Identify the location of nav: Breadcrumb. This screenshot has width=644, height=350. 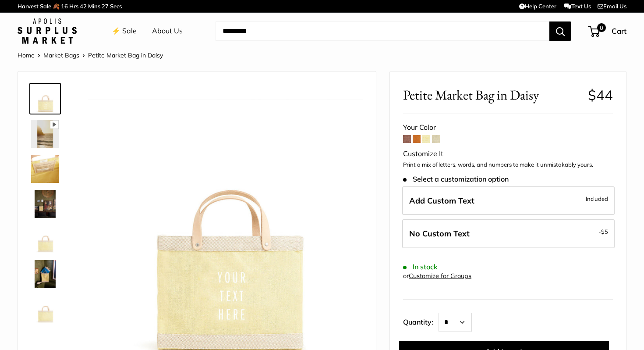
(90, 55).